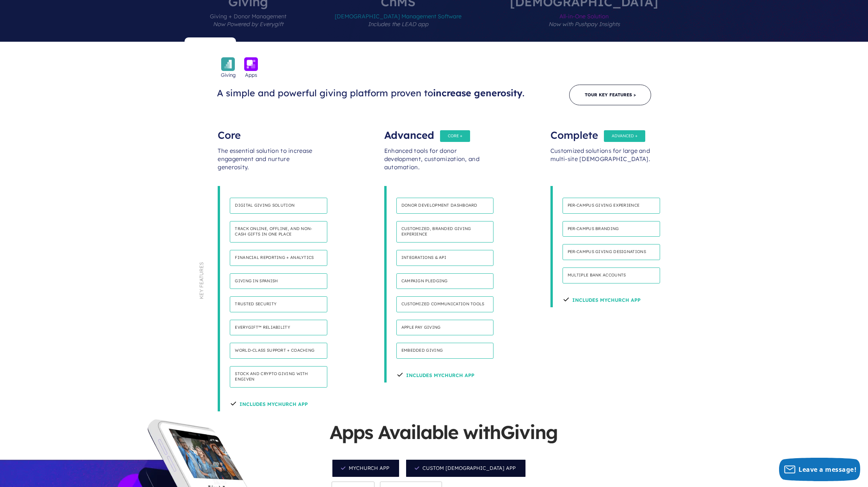 The width and height of the screenshot is (868, 487). What do you see at coordinates (279, 351) in the screenshot?
I see `h4: World-class support + coaching` at bounding box center [279, 351].